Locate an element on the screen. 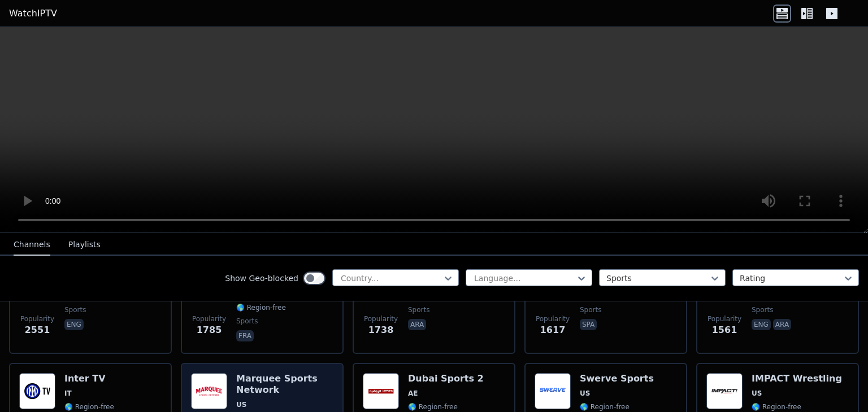 This screenshot has width=868, height=412. img: Swerve Sports is located at coordinates (552, 392).